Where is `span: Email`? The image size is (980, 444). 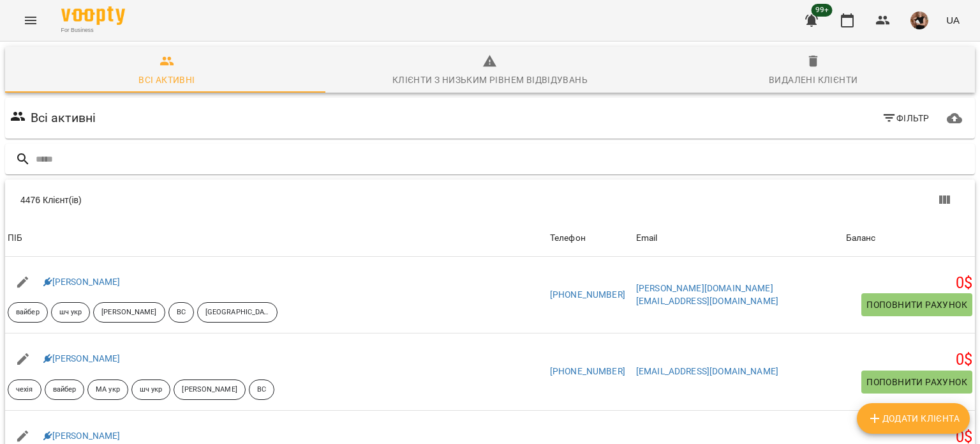
span: Email is located at coordinates (738, 238).